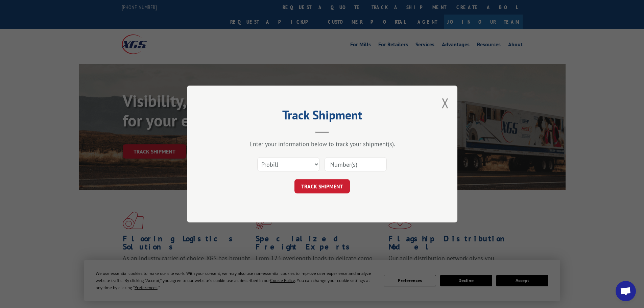  Describe the element at coordinates (356, 164) in the screenshot. I see `input: Number(s)` at that location.